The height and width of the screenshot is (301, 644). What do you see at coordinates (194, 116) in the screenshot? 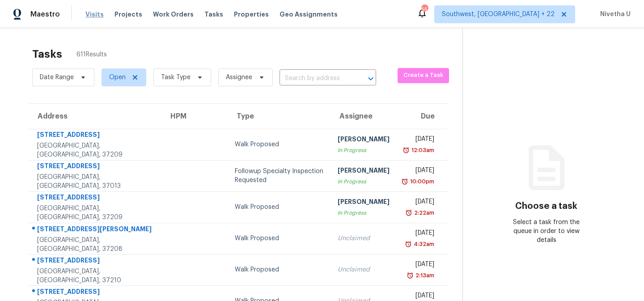
I see `th: HPM` at bounding box center [194, 116].